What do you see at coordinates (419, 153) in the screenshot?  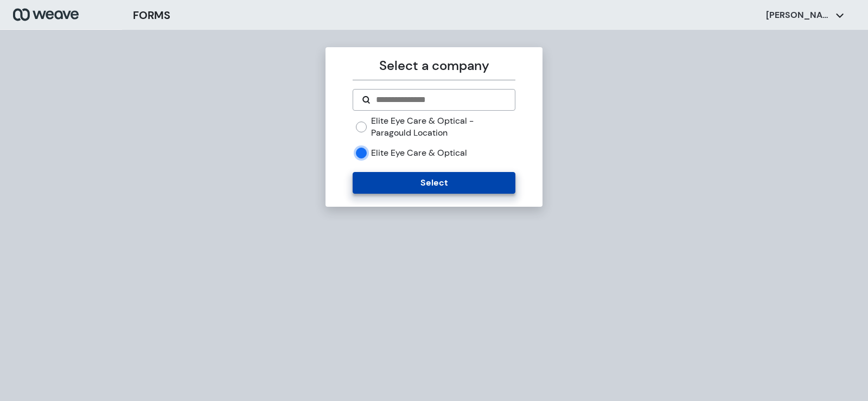 I see `label: Elite Eye Care & Optical` at bounding box center [419, 153].